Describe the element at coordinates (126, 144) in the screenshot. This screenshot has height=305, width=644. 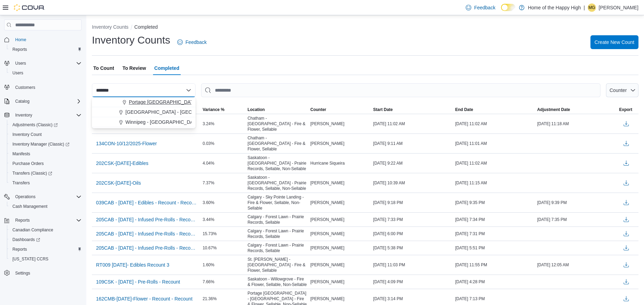
I see `button: 134CON-10/12/2025-Flower` at that location.